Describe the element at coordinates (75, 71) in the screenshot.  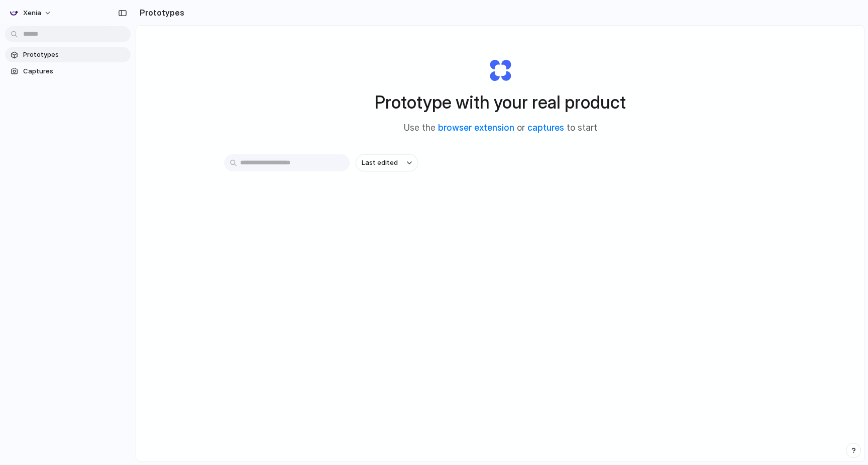
I see `span: Captures` at that location.